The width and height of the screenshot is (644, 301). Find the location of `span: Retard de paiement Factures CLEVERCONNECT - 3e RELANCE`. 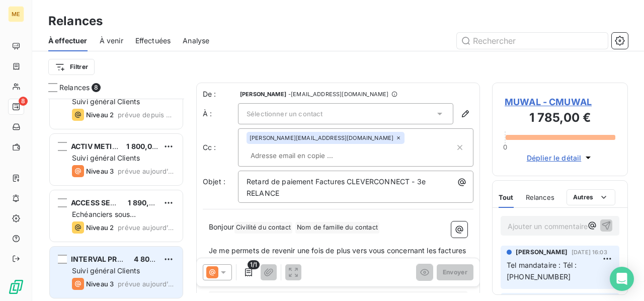

span: Retard de paiement Factures CLEVERCONNECT - 3e RELANCE is located at coordinates (337, 187).